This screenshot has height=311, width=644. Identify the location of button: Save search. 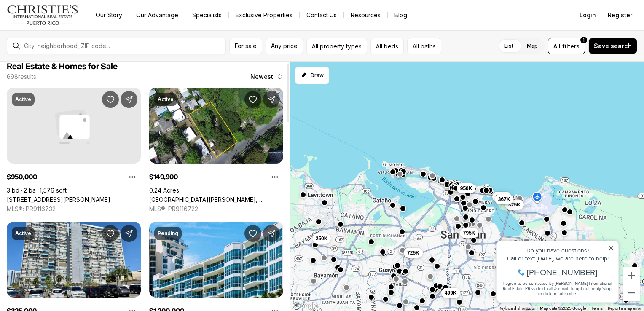
(613, 46).